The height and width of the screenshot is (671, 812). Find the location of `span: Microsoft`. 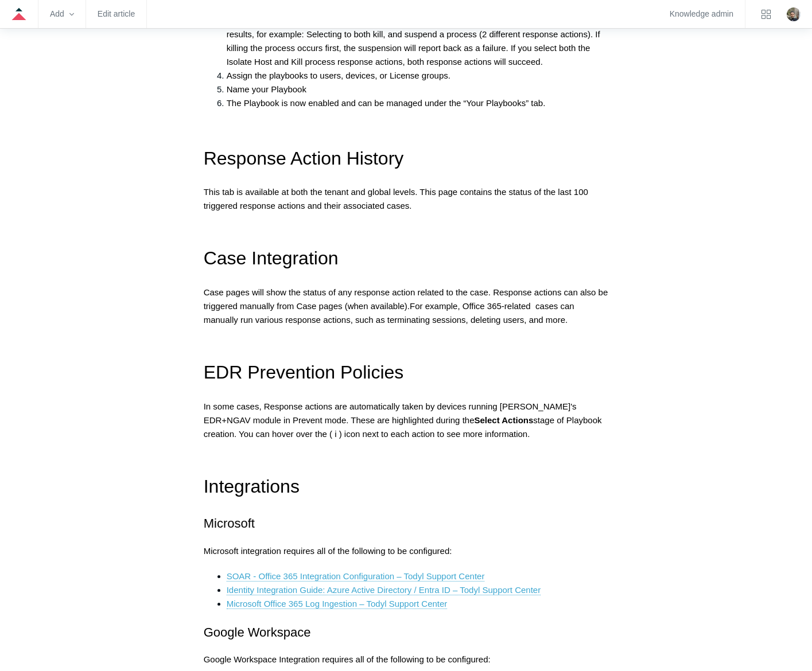

span: Microsoft is located at coordinates (229, 523).